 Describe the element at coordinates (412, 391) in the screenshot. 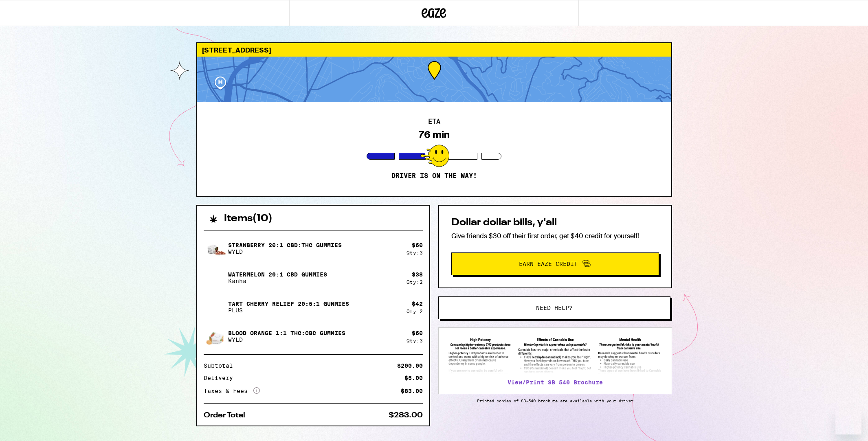

I see `div: $83.00` at that location.